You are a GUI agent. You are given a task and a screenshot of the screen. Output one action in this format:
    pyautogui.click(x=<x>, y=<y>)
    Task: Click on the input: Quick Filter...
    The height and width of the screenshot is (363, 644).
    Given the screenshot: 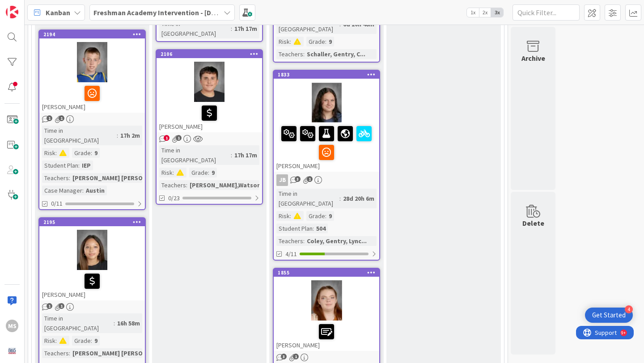 What is the action you would take?
    pyautogui.click(x=546, y=13)
    